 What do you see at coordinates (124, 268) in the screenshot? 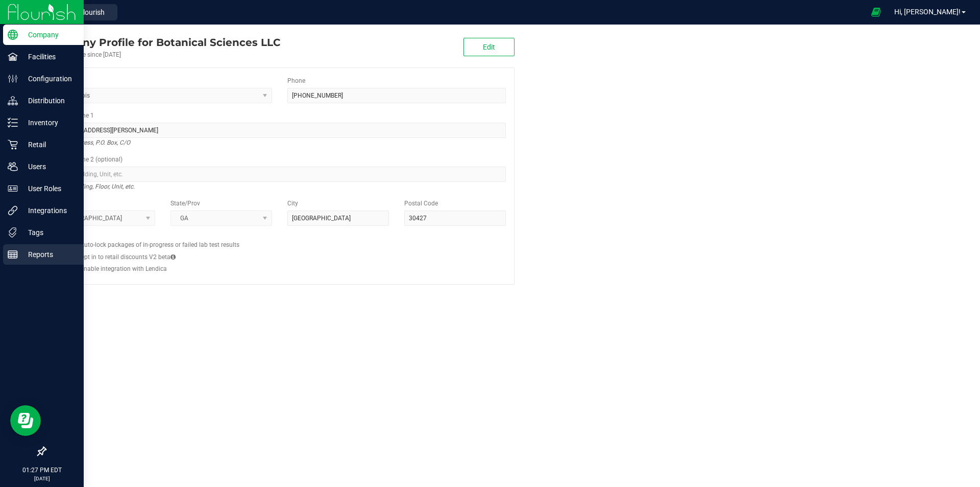
I see `label: Enable integration with Lendica` at bounding box center [124, 268].